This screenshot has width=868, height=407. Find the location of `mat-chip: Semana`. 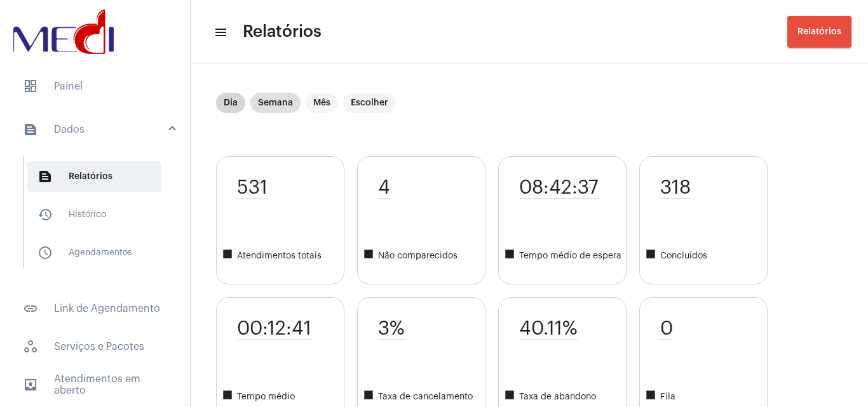

mat-chip: Semana is located at coordinates (275, 103).